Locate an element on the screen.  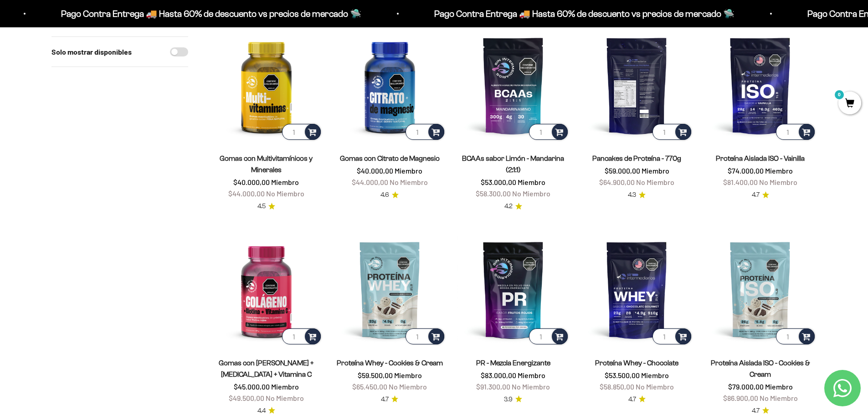
span: $58.300,00 is located at coordinates (493, 193).